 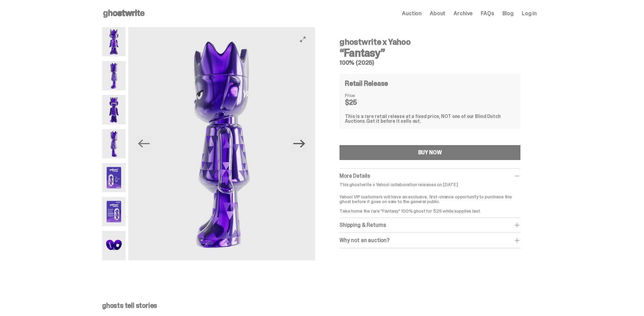 What do you see at coordinates (487, 13) in the screenshot?
I see `a: FAQs` at bounding box center [487, 13].